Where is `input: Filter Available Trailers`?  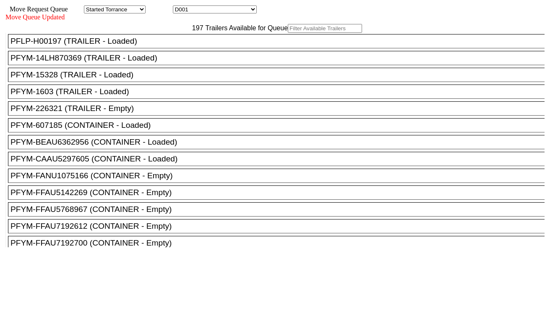
input: Filter Available Trailers is located at coordinates (325, 28).